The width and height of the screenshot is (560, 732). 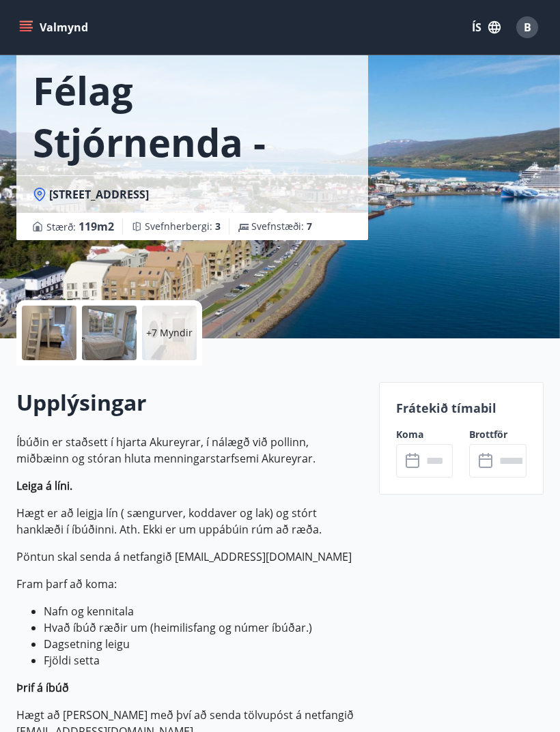 What do you see at coordinates (217, 226) in the screenshot?
I see `span: 3` at bounding box center [217, 226].